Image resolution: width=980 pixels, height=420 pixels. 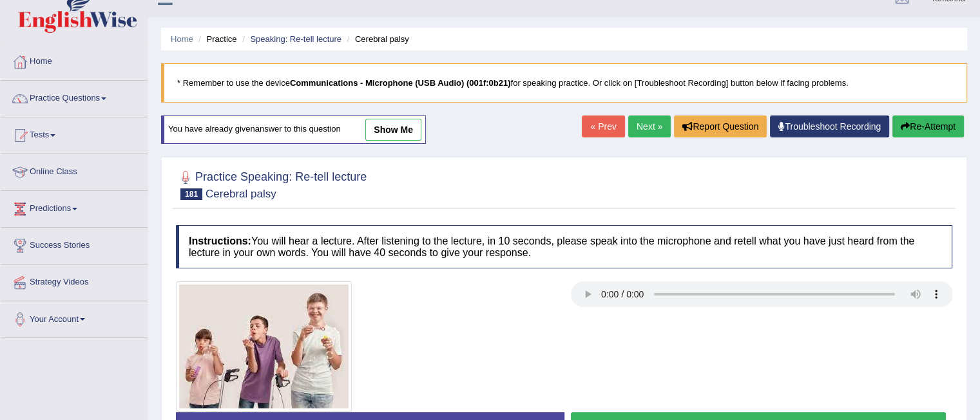 What do you see at coordinates (74, 281) in the screenshot?
I see `a: Strategy Videos` at bounding box center [74, 281].